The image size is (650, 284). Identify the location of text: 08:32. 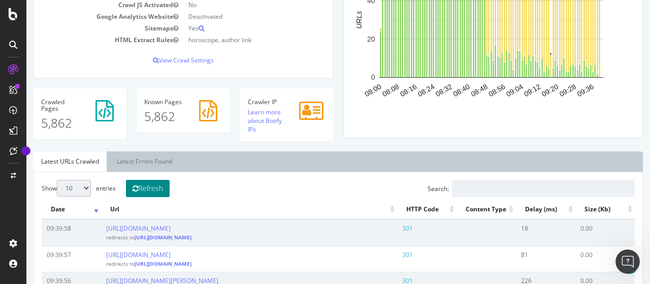
(417, 90).